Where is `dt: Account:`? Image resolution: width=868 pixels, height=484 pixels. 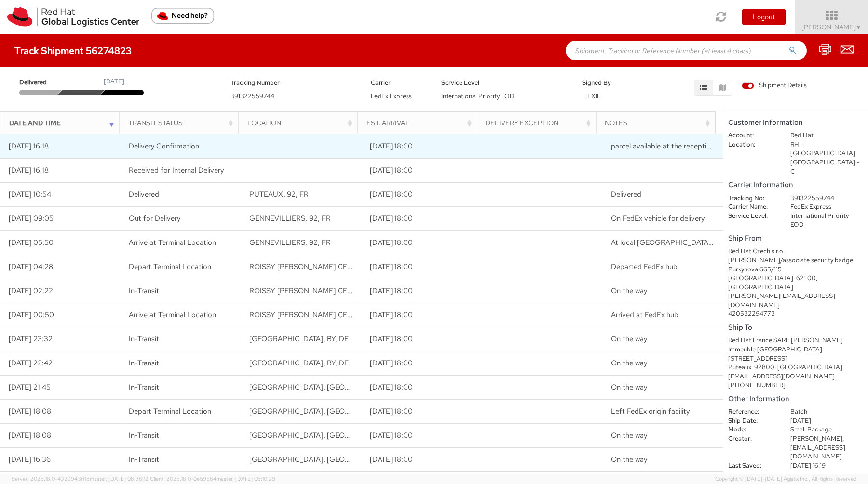
dt: Account: is located at coordinates (752, 136).